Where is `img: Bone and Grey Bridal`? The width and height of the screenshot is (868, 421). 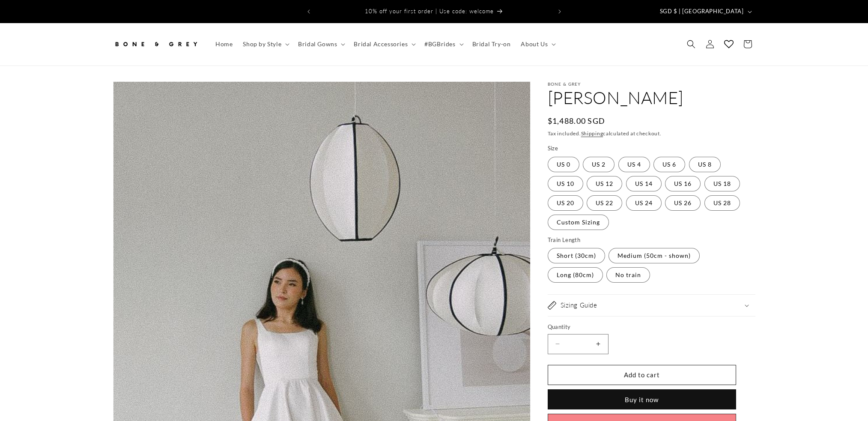
img: Bone and Grey Bridal is located at coordinates (156, 44).